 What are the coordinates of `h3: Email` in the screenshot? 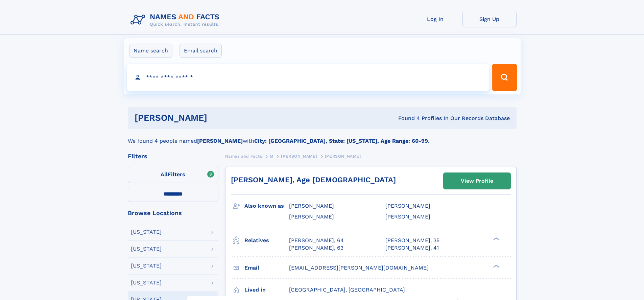 It's located at (267, 268).